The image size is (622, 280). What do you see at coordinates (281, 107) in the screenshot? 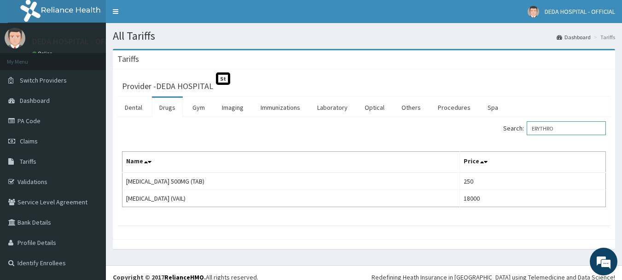
I see `a: Immunizations` at bounding box center [281, 107].